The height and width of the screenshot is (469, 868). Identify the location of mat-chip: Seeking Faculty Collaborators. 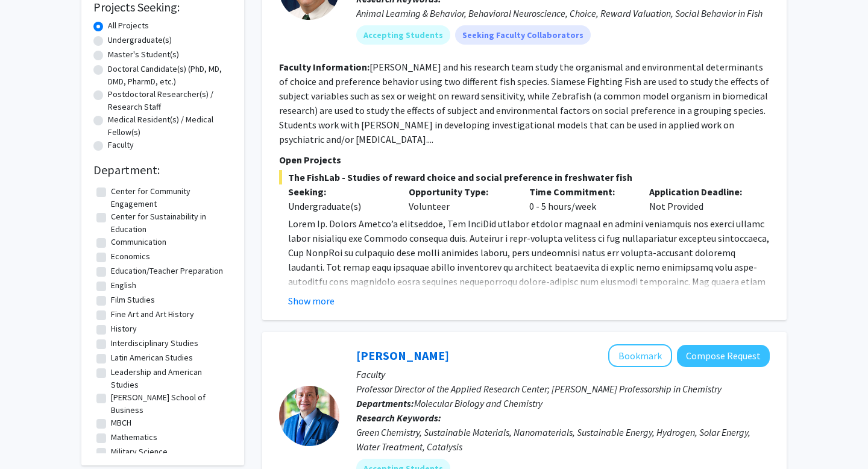
(522, 35).